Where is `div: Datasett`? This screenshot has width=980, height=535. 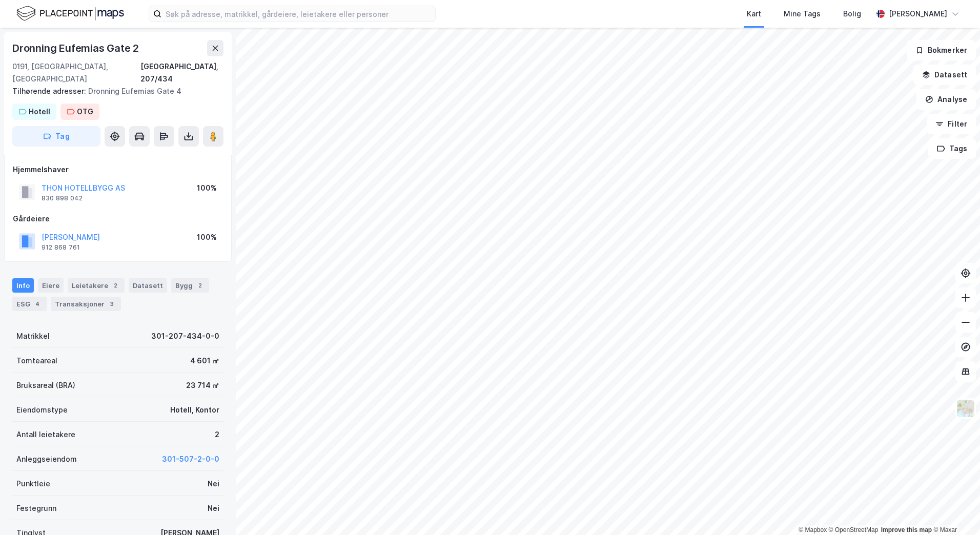
div: Datasett is located at coordinates (148, 285).